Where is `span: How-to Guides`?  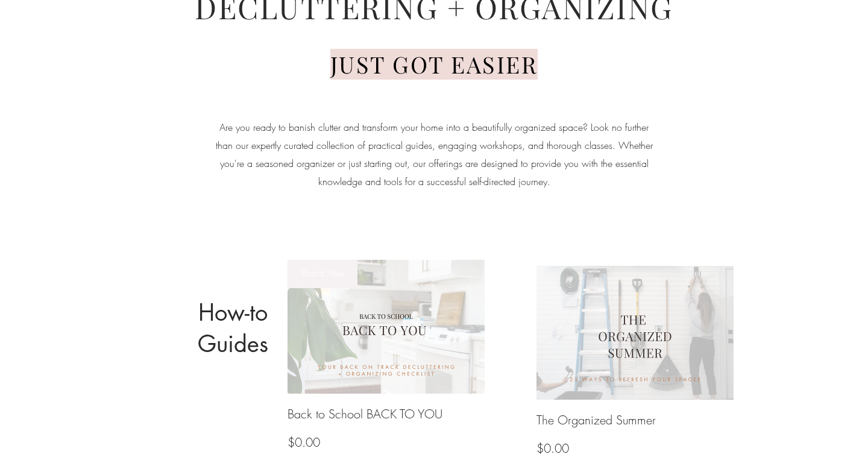 span: How-to Guides is located at coordinates (233, 328).